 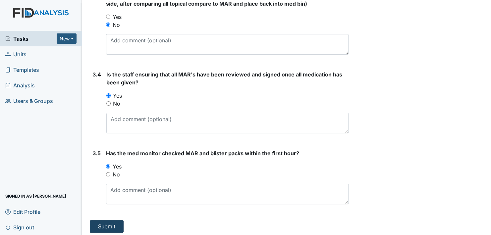 I want to click on span: Units, so click(x=16, y=54).